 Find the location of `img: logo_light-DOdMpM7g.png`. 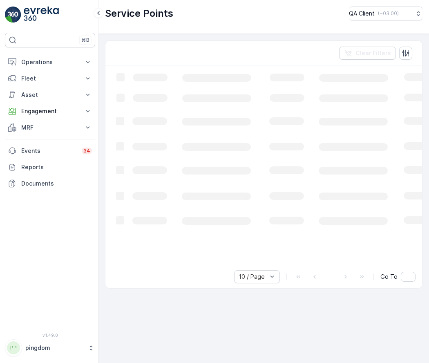

img: logo_light-DOdMpM7g.png is located at coordinates (41, 15).